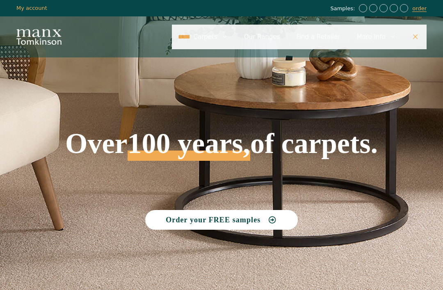 Image resolution: width=443 pixels, height=290 pixels. I want to click on nav: Primary, so click(299, 37).